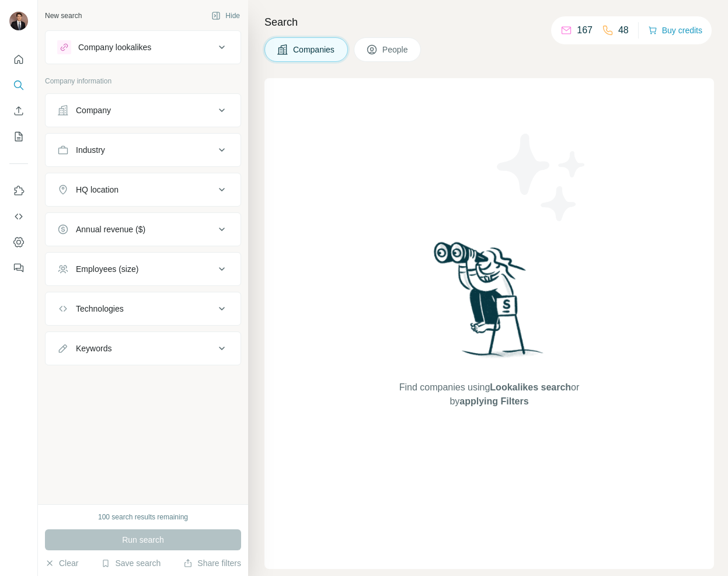  I want to click on button: My lists, so click(19, 137).